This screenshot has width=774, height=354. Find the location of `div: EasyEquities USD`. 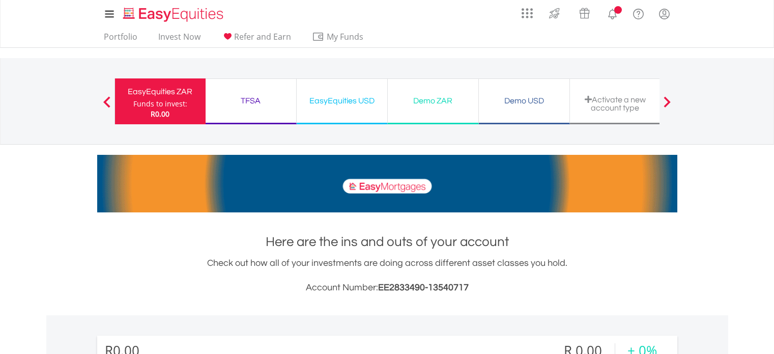

div: EasyEquities USD is located at coordinates (342, 101).